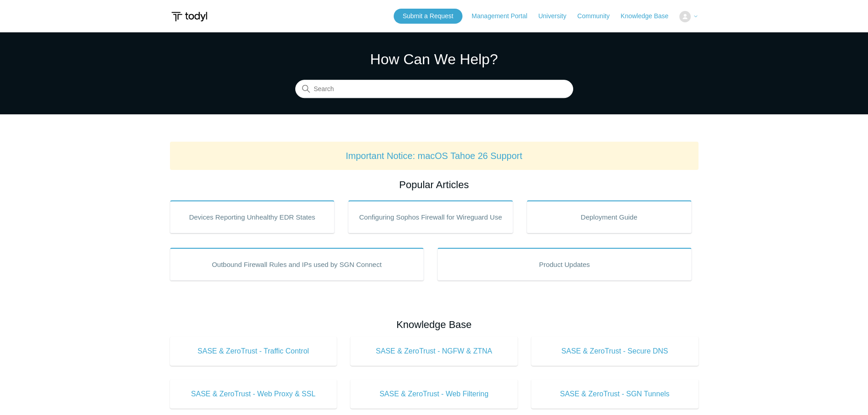 This screenshot has height=415, width=868. Describe the element at coordinates (598, 16) in the screenshot. I see `a: Community` at that location.